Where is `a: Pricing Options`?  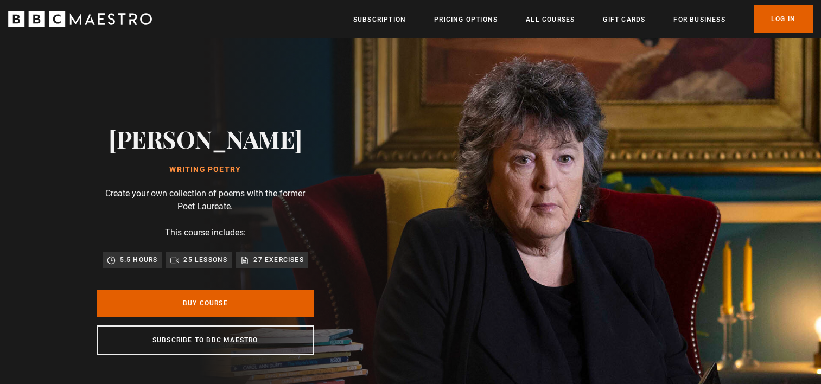
a: Pricing Options is located at coordinates (466, 20).